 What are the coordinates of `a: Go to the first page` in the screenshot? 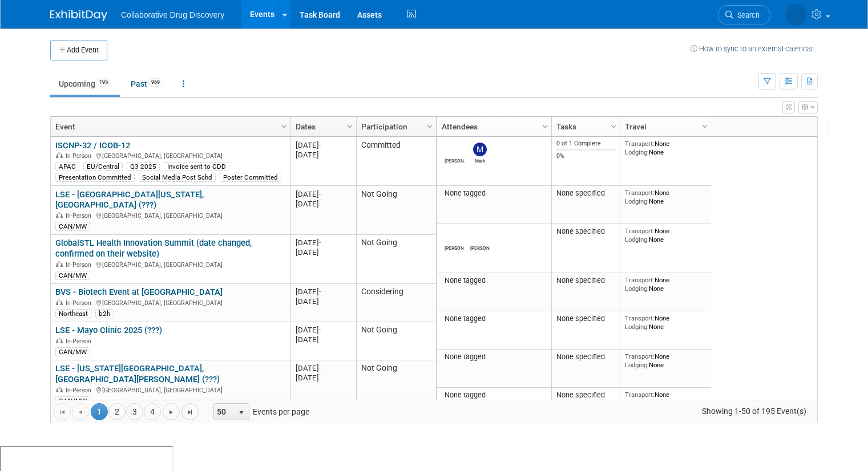 It's located at (62, 412).